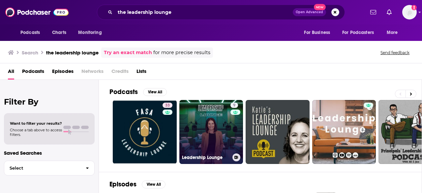 Image resolution: width=422 pixels, height=193 pixels. Describe the element at coordinates (204, 12) in the screenshot. I see `input: Search podcasts, credits, & more...` at that location.